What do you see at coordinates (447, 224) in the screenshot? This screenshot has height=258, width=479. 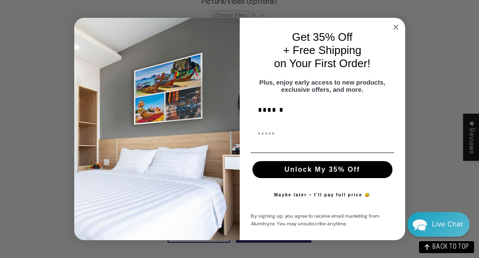 I see `div: Contact Us Directly` at bounding box center [447, 224].